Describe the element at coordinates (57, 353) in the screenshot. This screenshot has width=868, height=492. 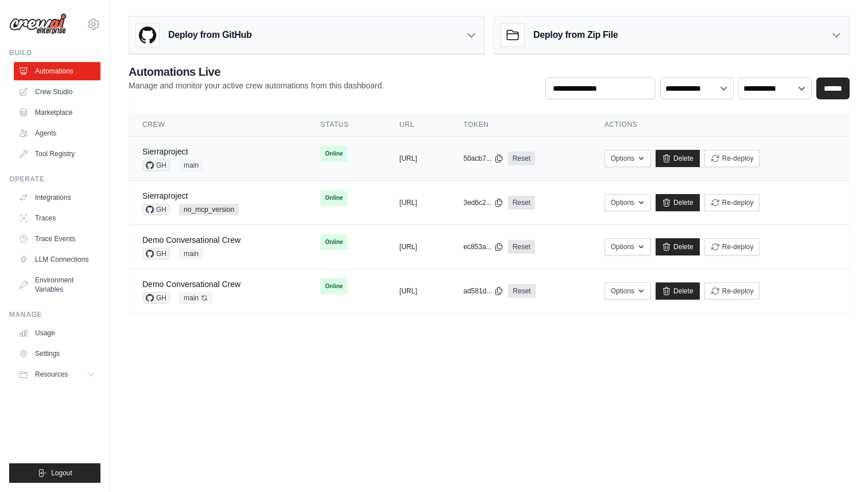
I see `a: Settings` at that location.